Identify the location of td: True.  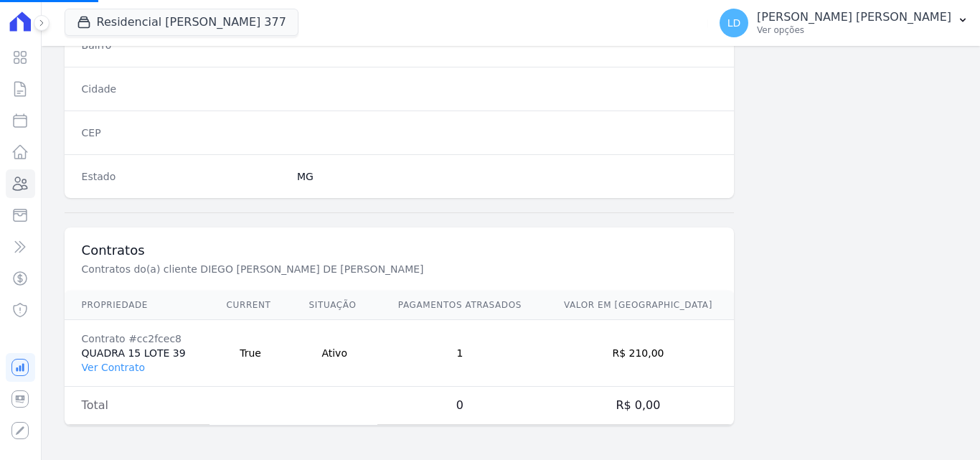
(250, 353).